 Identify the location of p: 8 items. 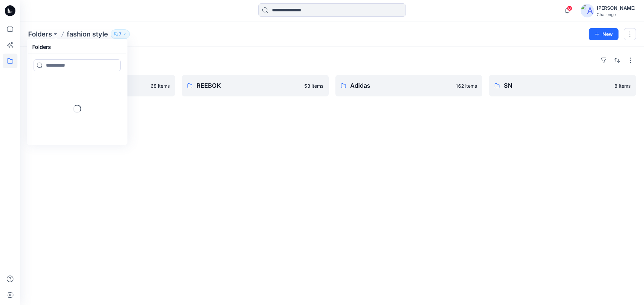
(623, 85).